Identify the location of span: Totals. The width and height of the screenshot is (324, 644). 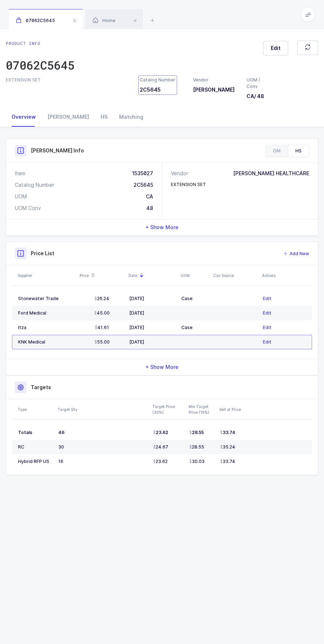
(25, 432).